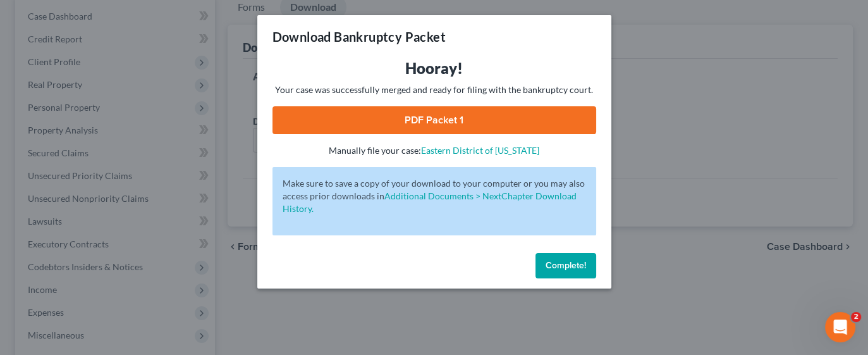 The width and height of the screenshot is (868, 355). What do you see at coordinates (566, 265) in the screenshot?
I see `span: Complete!` at bounding box center [566, 265].